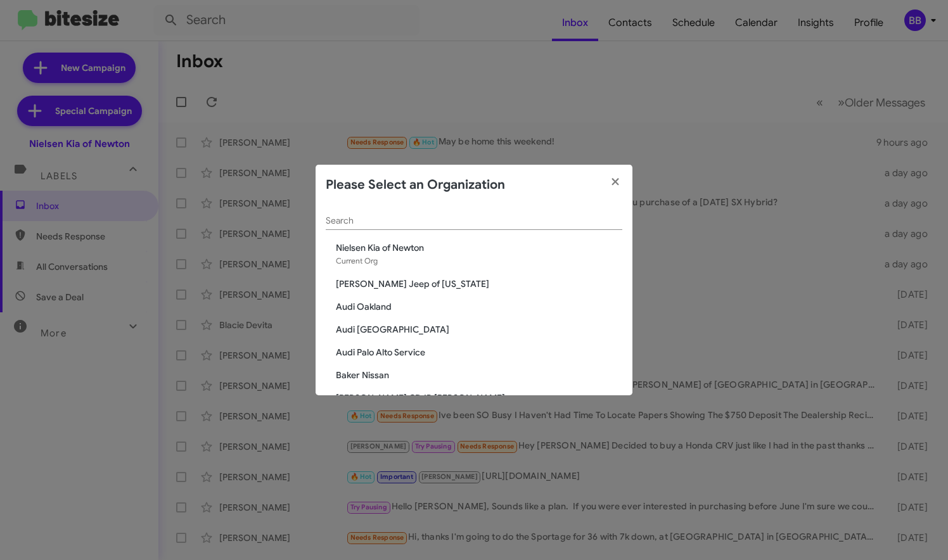 The image size is (948, 560). I want to click on h2: Please Select an Organization, so click(415, 185).